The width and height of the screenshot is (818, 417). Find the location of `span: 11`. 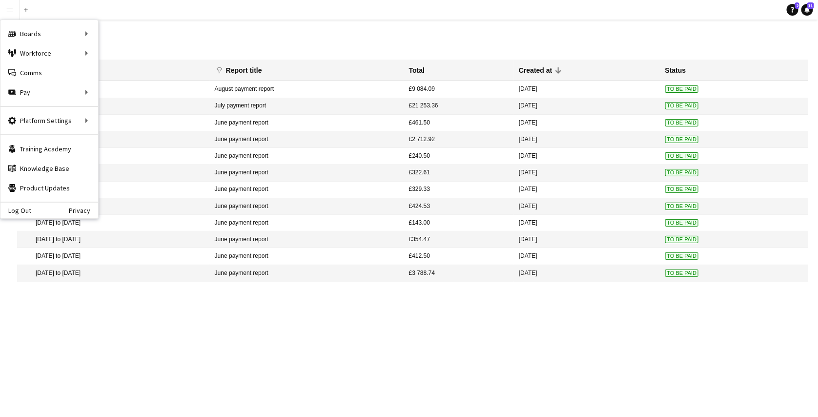

span: 11 is located at coordinates (810, 5).